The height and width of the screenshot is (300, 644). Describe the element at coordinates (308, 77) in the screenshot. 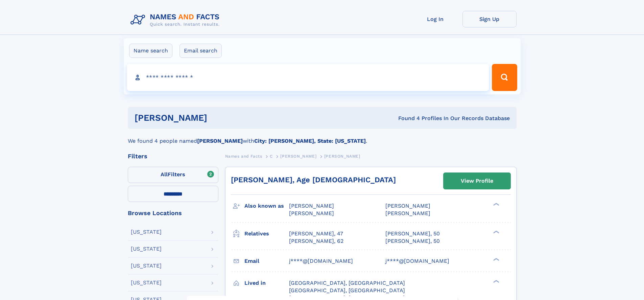

I see `input: search input` at that location.